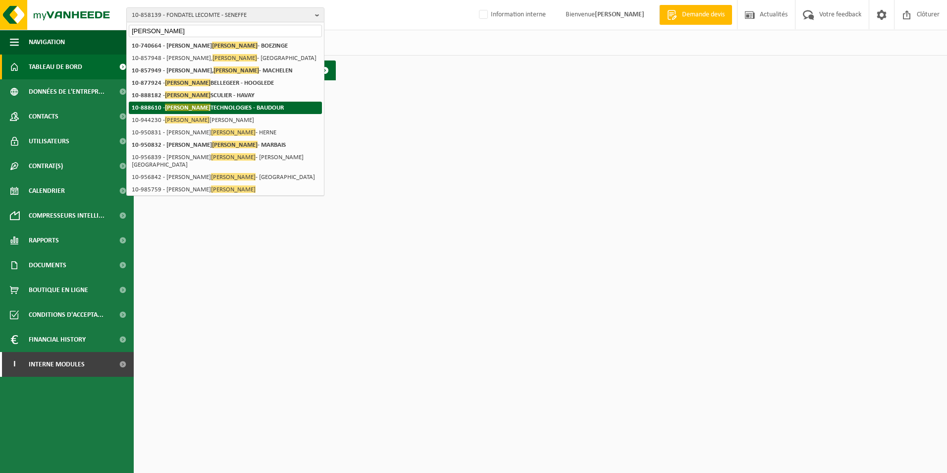 The width and height of the screenshot is (947, 473). Describe the element at coordinates (66, 315) in the screenshot. I see `span: Conditions d'accepta...` at that location.